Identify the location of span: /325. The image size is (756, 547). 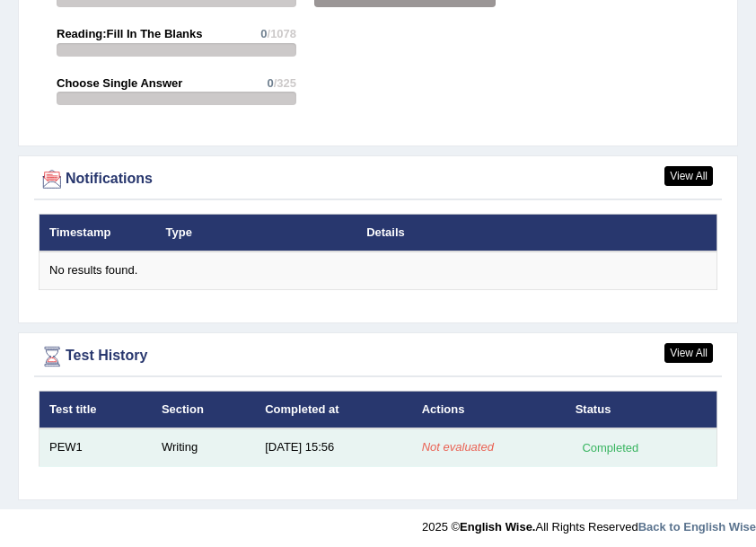
(284, 83).